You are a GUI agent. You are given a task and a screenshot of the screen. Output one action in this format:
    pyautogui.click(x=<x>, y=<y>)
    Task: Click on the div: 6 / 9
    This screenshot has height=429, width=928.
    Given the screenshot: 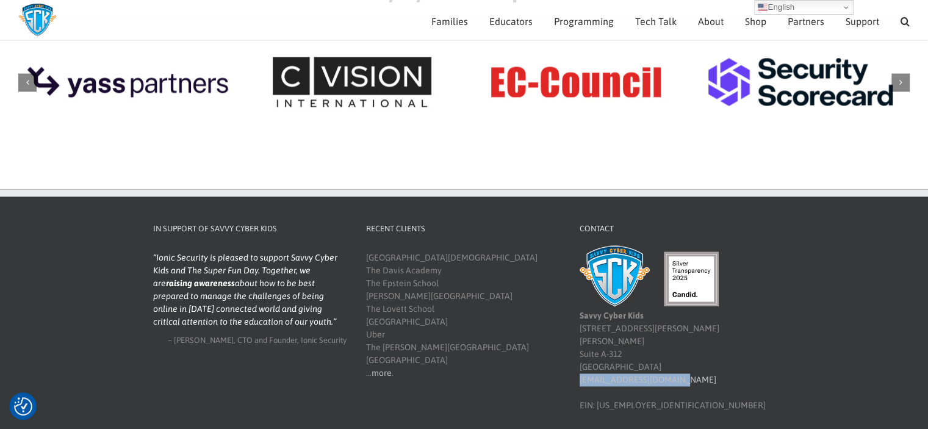 What is the action you would take?
    pyautogui.click(x=576, y=82)
    